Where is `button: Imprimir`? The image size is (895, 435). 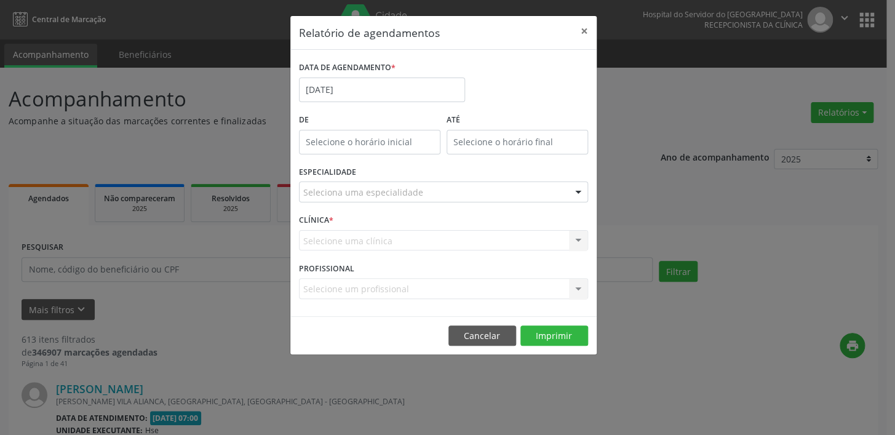
button: Imprimir is located at coordinates (554, 336).